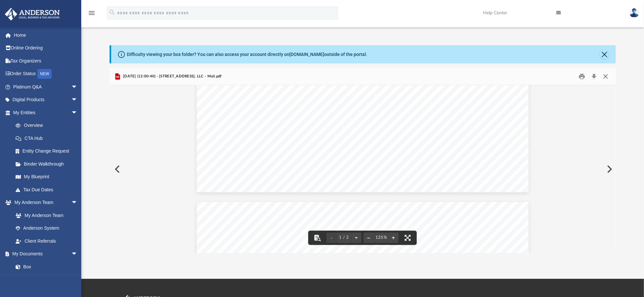 The height and width of the screenshot is (297, 644). I want to click on i: menu, so click(92, 13).